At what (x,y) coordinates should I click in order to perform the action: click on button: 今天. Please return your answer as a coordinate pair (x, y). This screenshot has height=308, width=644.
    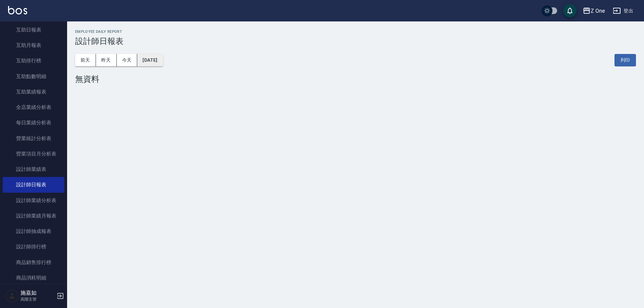
    Looking at the image, I should click on (127, 60).